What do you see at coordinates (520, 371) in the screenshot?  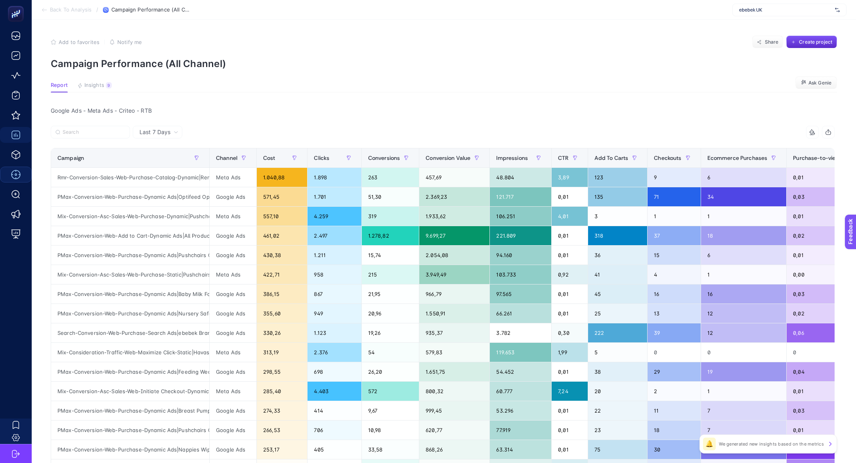 I see `div: 54.452` at bounding box center [520, 371].